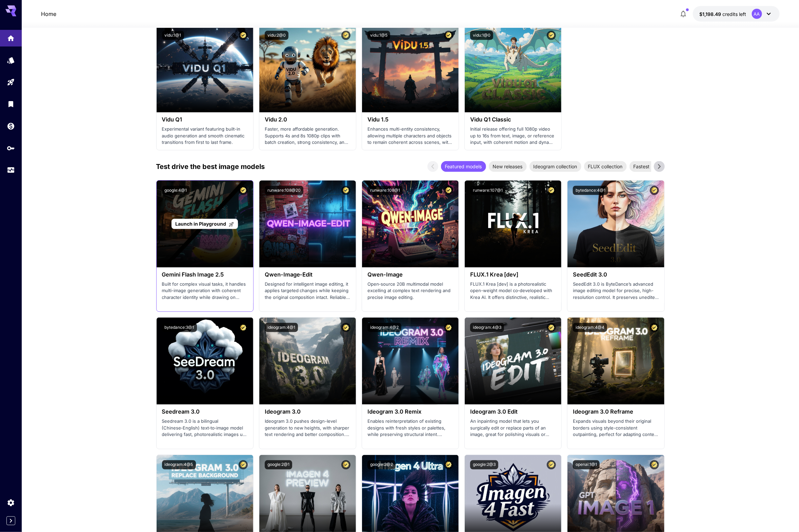  Describe the element at coordinates (757, 14) in the screenshot. I see `div: AA` at that location.